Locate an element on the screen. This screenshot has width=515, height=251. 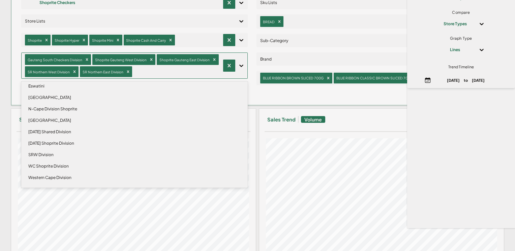
div: Remove Shoprite Gauteng West Division is located at coordinates (151, 60).